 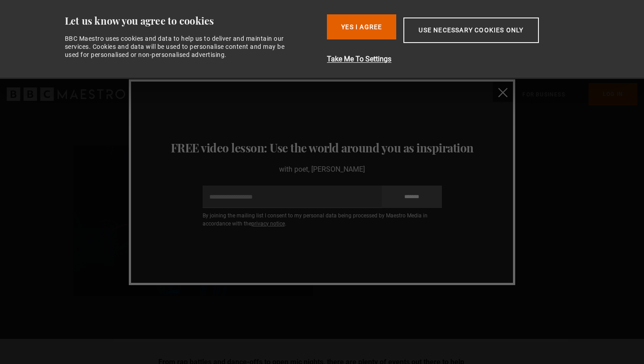 What do you see at coordinates (503, 92) in the screenshot?
I see `button: close` at bounding box center [503, 92].